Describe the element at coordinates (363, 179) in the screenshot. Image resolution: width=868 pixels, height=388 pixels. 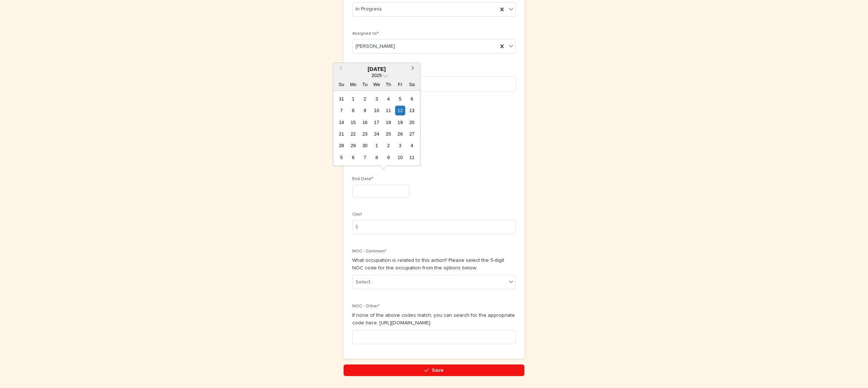
I see `span: End Date` at that location.